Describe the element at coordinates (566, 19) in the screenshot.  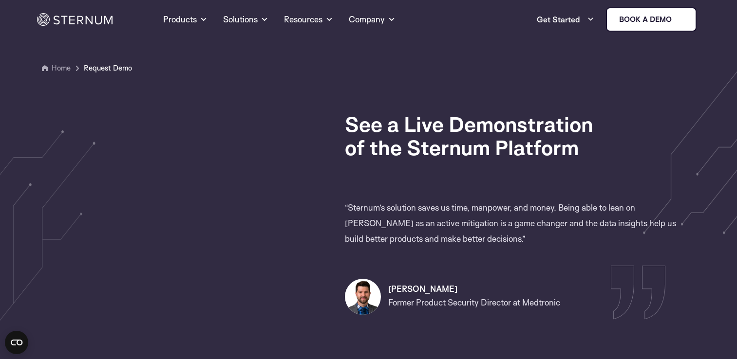
I see `a: Get Started` at that location.